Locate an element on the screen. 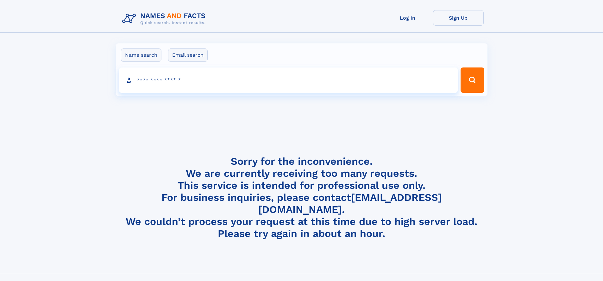 Image resolution: width=603 pixels, height=281 pixels. label: Name search is located at coordinates (141, 55).